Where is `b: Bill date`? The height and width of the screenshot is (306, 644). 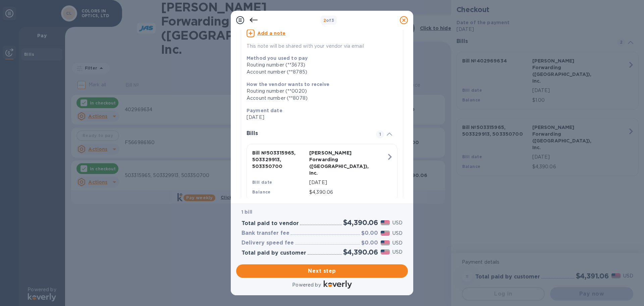 b: Bill date is located at coordinates (262, 182).